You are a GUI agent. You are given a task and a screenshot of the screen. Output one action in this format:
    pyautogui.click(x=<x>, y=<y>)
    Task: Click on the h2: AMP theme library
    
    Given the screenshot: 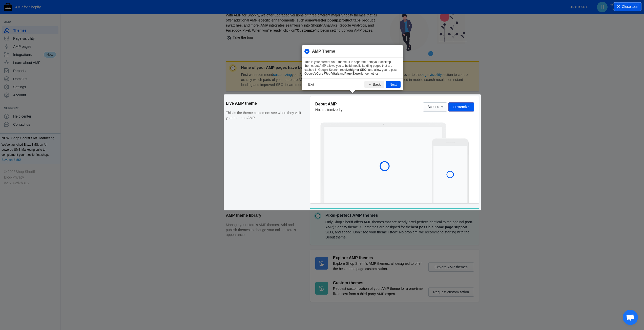 What is the action you would take?
    pyautogui.click(x=265, y=215)
    